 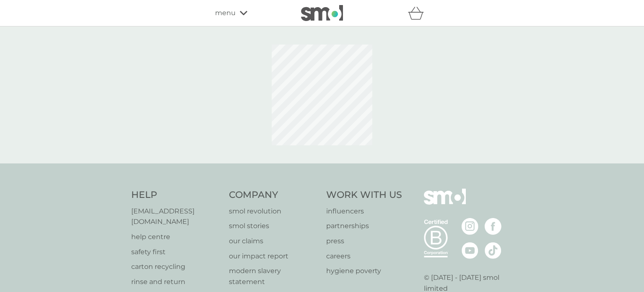 What do you see at coordinates (176, 267) in the screenshot?
I see `a: carton recycling` at bounding box center [176, 267].